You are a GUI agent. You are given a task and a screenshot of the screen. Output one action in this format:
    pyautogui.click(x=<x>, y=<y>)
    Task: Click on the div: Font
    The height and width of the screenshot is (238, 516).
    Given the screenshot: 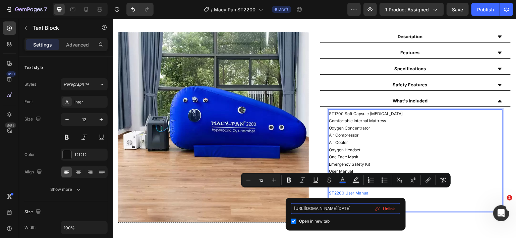 What is the action you would take?
    pyautogui.click(x=28, y=102)
    